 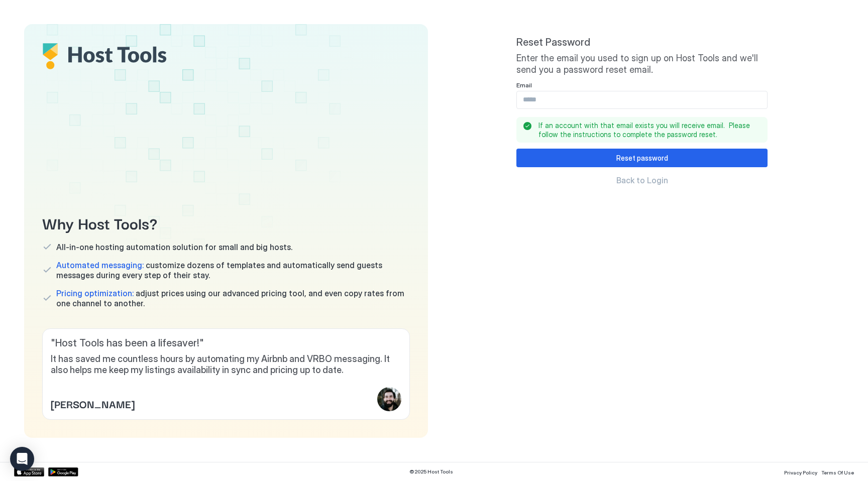 I want to click on span: Email, so click(x=524, y=85).